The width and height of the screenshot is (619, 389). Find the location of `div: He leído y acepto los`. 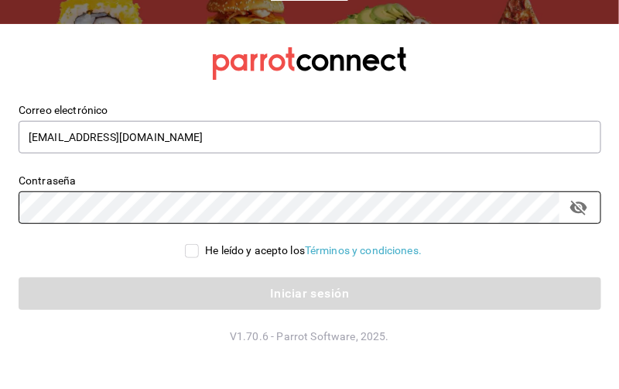

div: He leído y acepto los is located at coordinates (313, 250).